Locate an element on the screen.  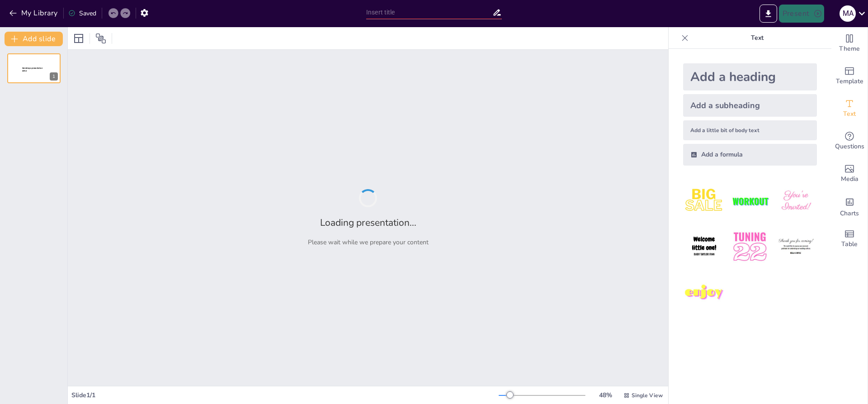
span: Table is located at coordinates (849, 244).